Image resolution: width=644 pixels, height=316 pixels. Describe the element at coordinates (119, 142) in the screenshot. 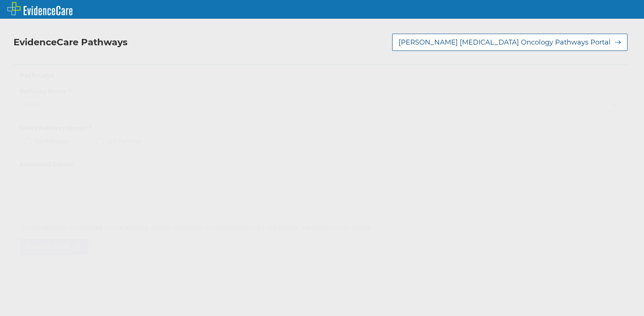

I see `label: Off Pathway` at that location.